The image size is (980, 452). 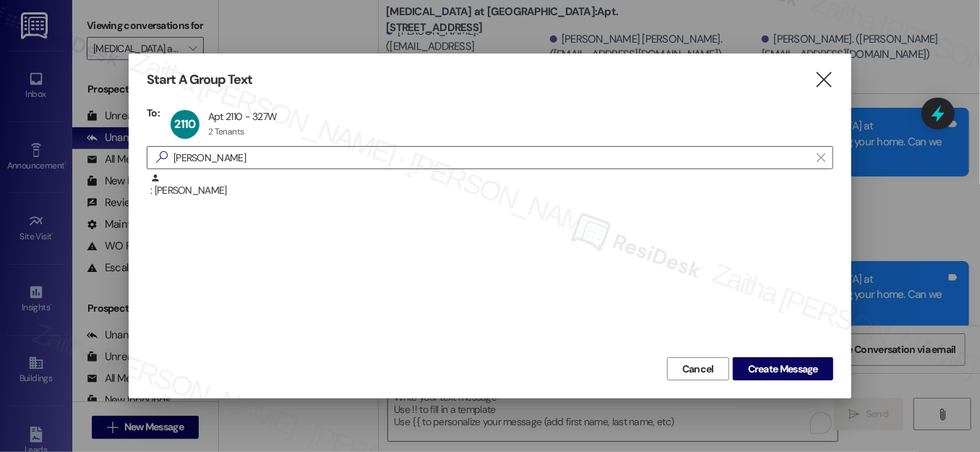 What do you see at coordinates (200, 80) in the screenshot?
I see `h3: Start A Group Text` at bounding box center [200, 80].